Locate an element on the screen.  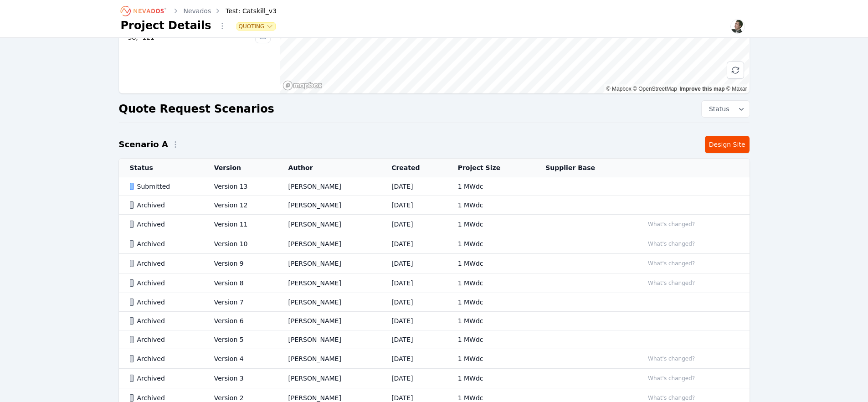
button: Status is located at coordinates (725, 109).